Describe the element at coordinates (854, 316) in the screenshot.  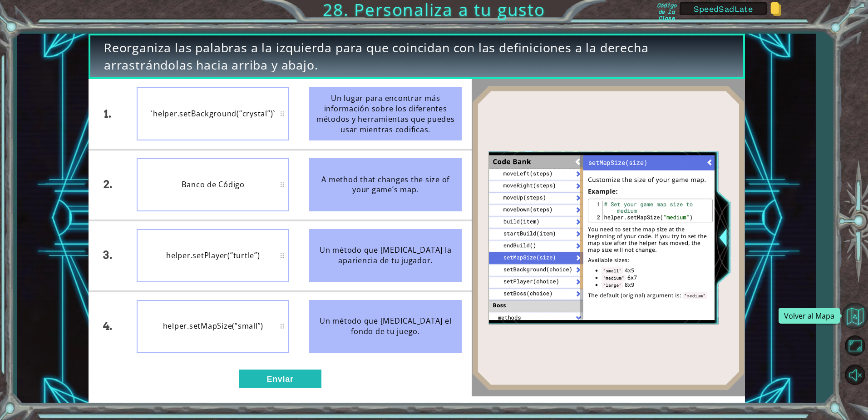
I see `button: Volver al Mapa` at that location.